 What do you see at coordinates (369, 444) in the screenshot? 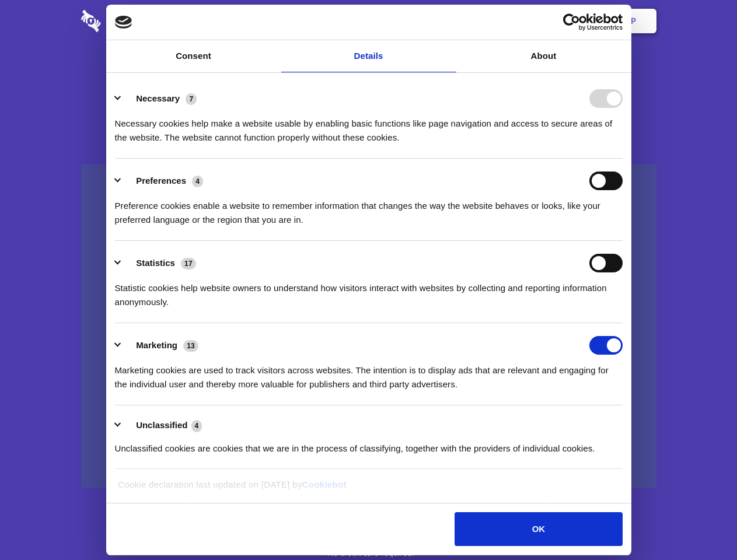
I see `div: Unclassified cookies are cookies that we are in the process of classifying, together with the pro...` at bounding box center [369, 444].